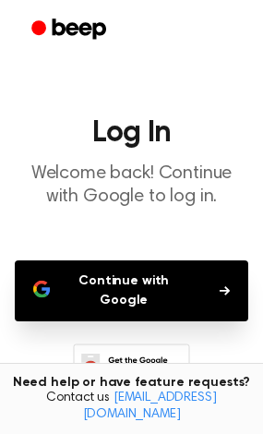  Describe the element at coordinates (131, 406) in the screenshot. I see `span: Contact us` at that location.